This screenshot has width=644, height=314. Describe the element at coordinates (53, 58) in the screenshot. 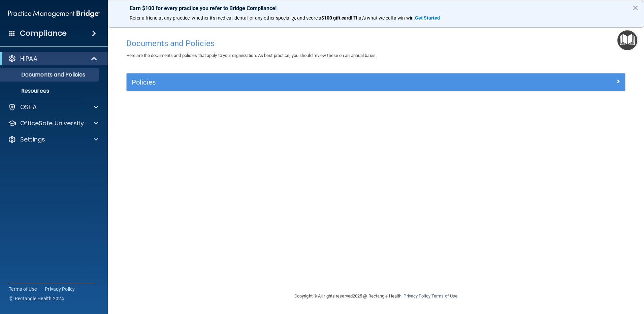

I see `a: HIPAA` at that location.